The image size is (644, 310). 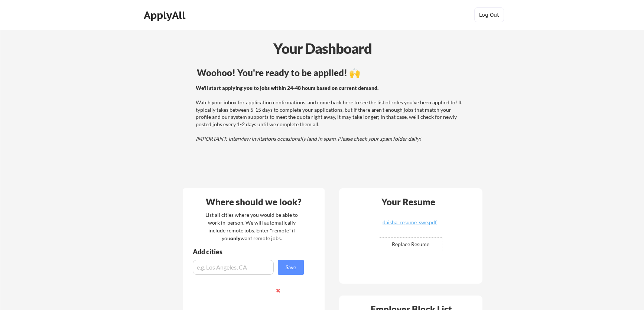 I want to click on div: Where should we look?, so click(x=254, y=202).